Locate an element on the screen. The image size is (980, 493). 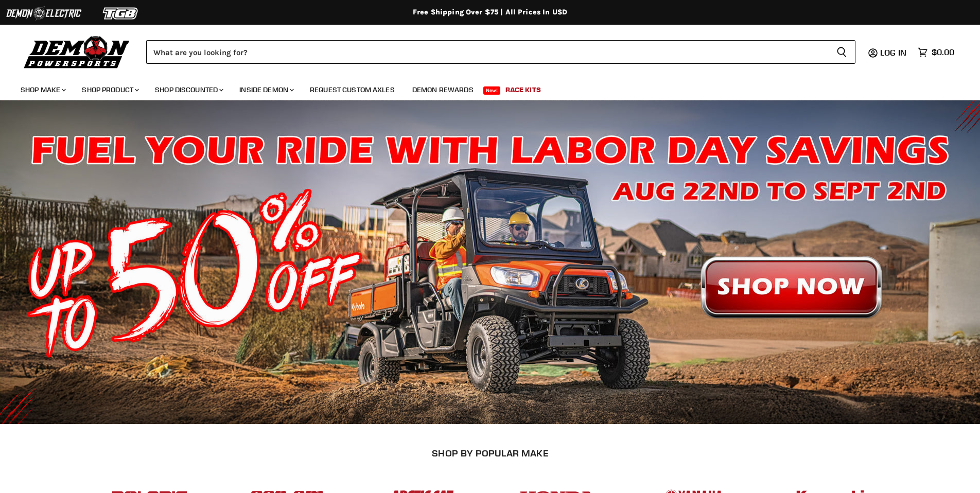
a: Race Kits is located at coordinates (523, 90).